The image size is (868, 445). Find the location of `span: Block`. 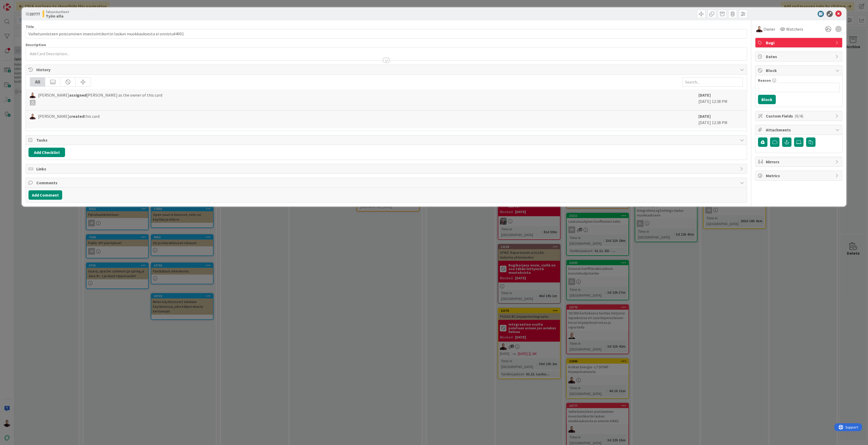

span: Block is located at coordinates (799, 70).